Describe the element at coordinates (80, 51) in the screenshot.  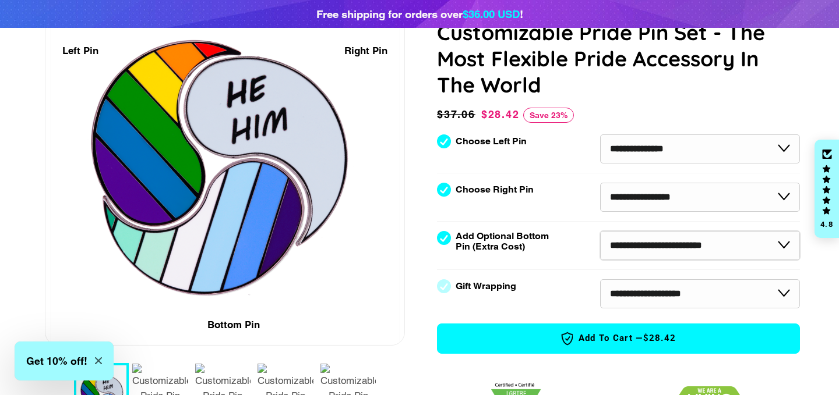
I see `div: Left Pin` at that location.